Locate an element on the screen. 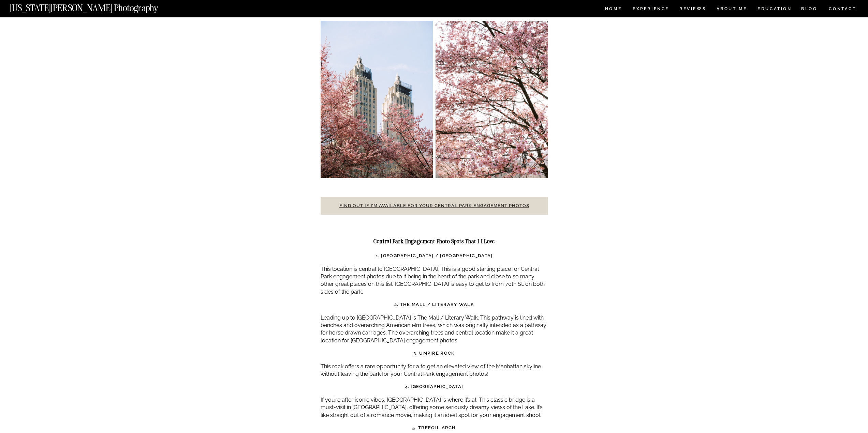  strong: 3. Umpire Rock is located at coordinates (434, 353).